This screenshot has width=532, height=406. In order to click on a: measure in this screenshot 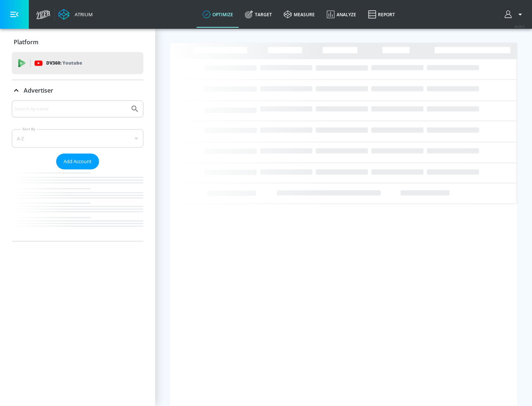, I will do `click(300, 14)`.